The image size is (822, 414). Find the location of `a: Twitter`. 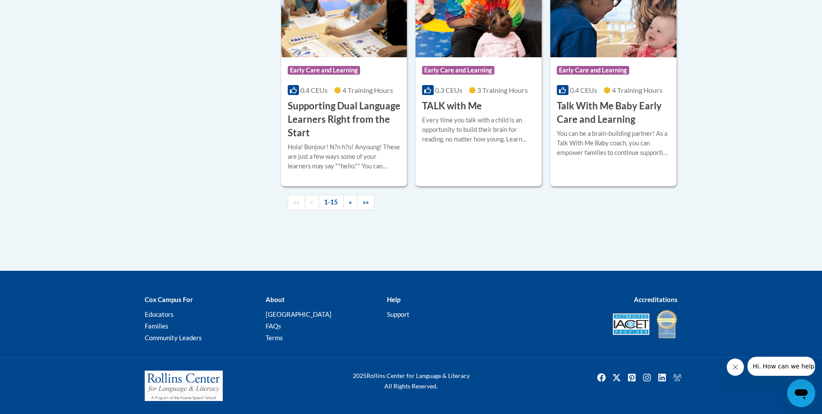

a: Twitter is located at coordinates (617, 377).